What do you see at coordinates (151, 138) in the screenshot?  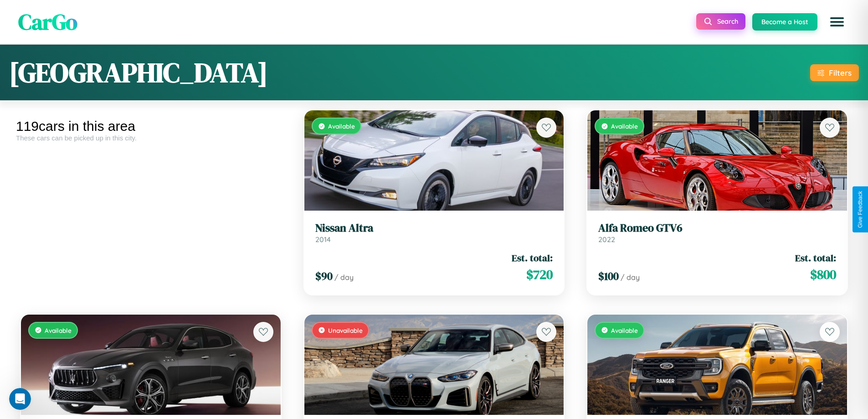 I see `div: These cars can be picked up in this city.` at bounding box center [151, 138].